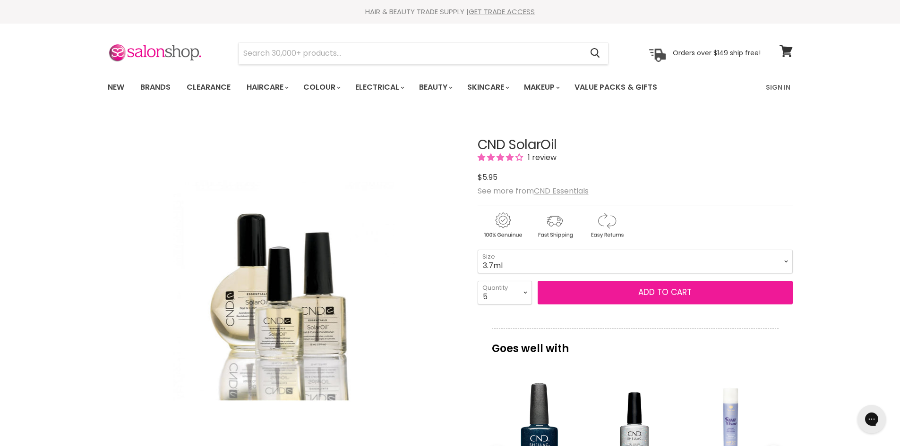  What do you see at coordinates (616, 87) in the screenshot?
I see `a: Value Packs & Gifts` at bounding box center [616, 87].